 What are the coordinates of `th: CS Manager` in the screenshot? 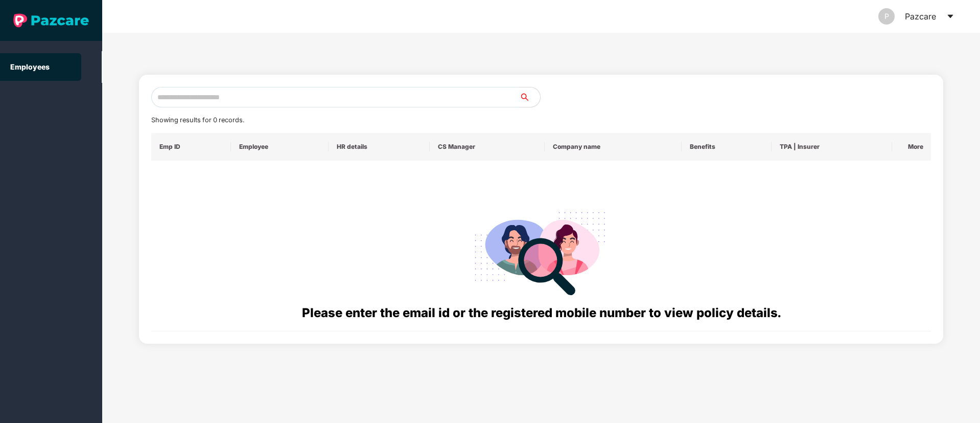 It's located at (487, 147).